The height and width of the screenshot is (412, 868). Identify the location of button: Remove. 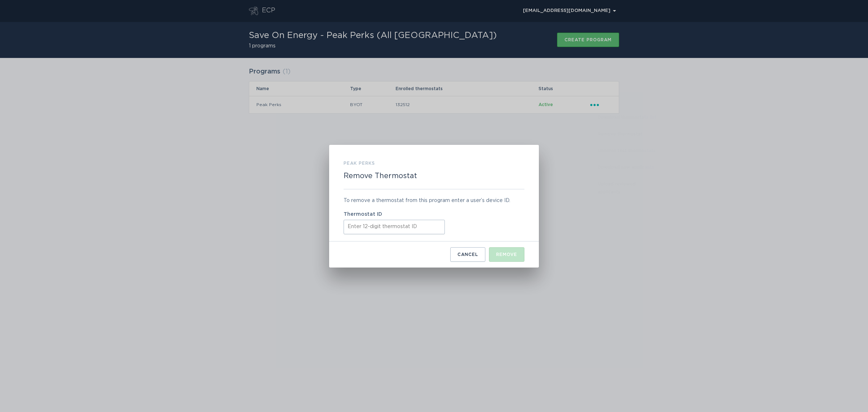
(506, 254).